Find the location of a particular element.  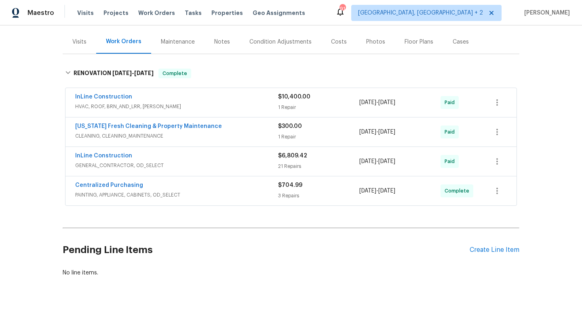

div: No line items. is located at coordinates (291, 273).